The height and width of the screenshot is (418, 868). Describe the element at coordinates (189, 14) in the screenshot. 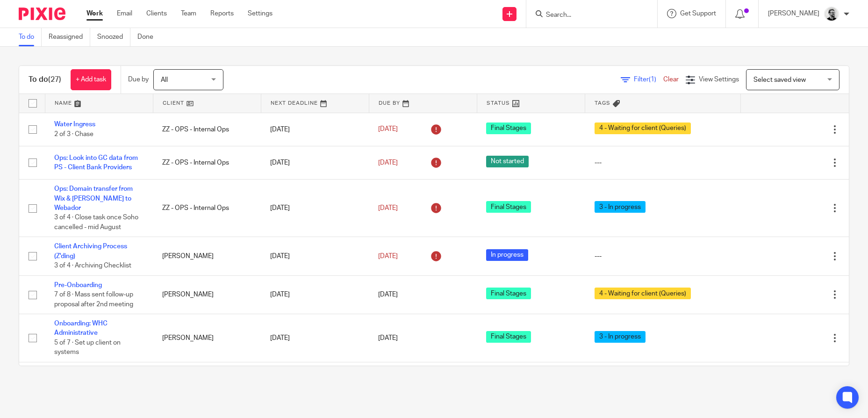

I see `a: Team` at that location.